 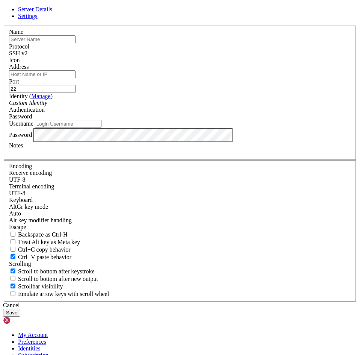 What do you see at coordinates (19, 46) in the screenshot?
I see `label: Protocol` at bounding box center [19, 46].